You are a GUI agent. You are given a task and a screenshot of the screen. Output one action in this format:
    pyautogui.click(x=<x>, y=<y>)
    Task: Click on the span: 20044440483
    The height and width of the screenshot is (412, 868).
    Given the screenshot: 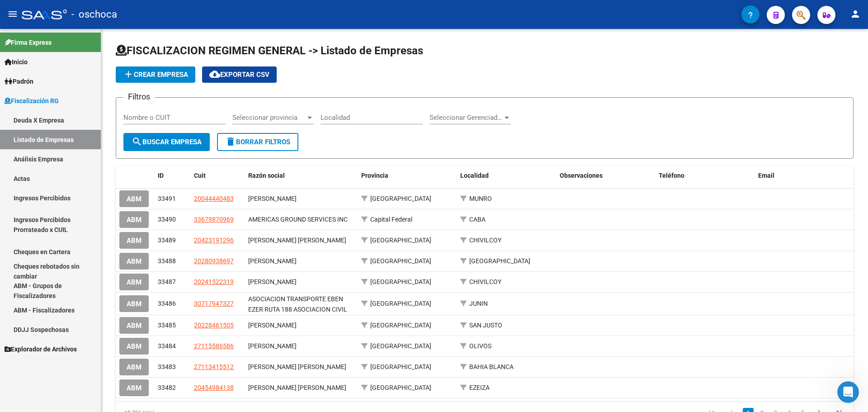 What is the action you would take?
    pyautogui.click(x=214, y=199)
    